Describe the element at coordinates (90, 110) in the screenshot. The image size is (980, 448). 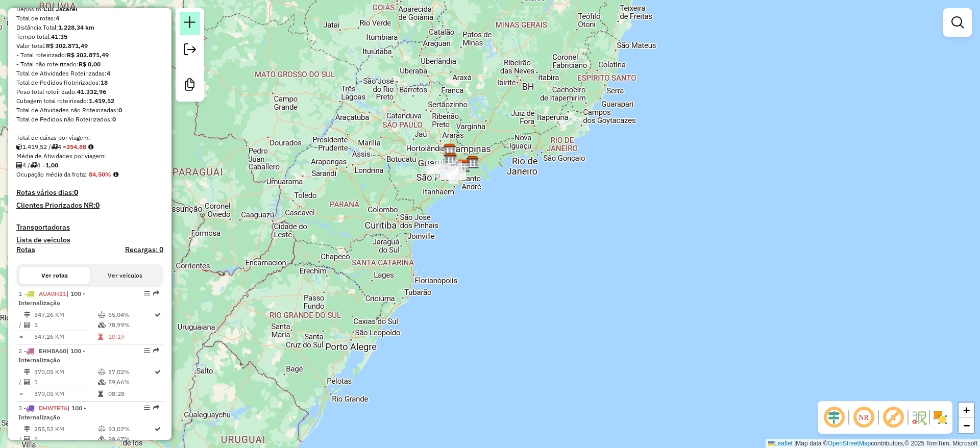
I see `div: Total de Atividades não Roteirizadas:` at that location.